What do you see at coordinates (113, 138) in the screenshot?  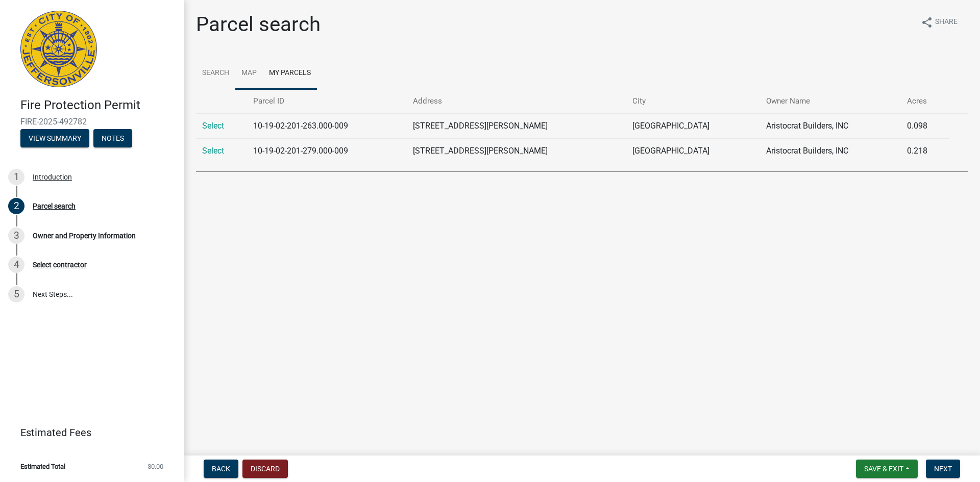 I see `button: Notes` at bounding box center [113, 138].